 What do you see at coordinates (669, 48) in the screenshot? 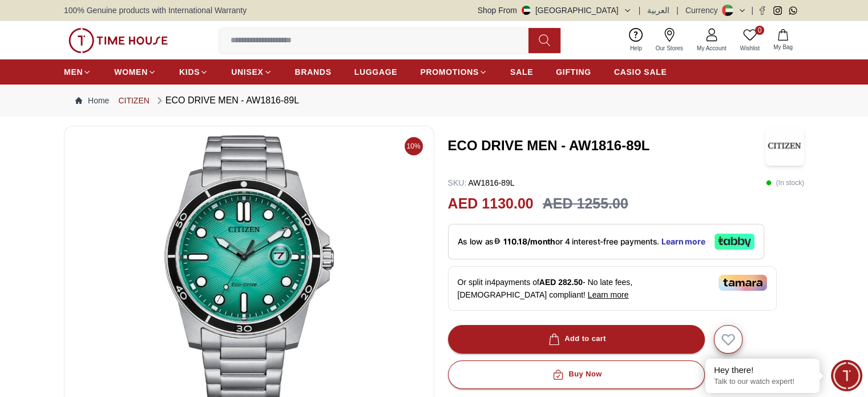
I see `span: Our Stores` at bounding box center [669, 48].